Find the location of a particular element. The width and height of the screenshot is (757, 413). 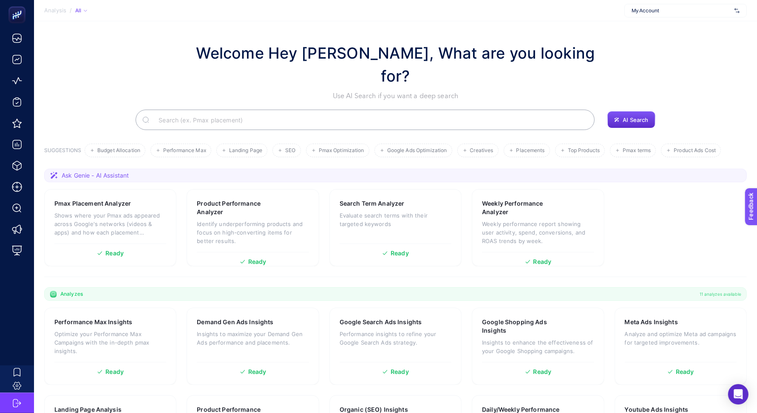

p: Identify underperforming products and focus on high-converting items for better results. is located at coordinates (252, 232).